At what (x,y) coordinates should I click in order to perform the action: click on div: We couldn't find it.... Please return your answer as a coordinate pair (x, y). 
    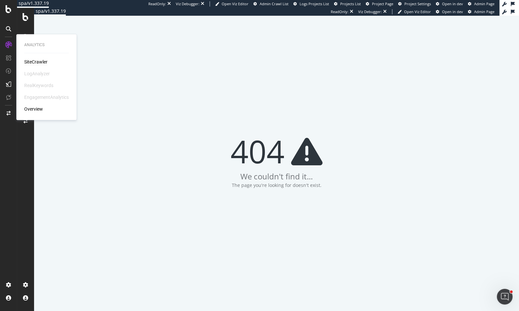
    Looking at the image, I should click on (259, 169).